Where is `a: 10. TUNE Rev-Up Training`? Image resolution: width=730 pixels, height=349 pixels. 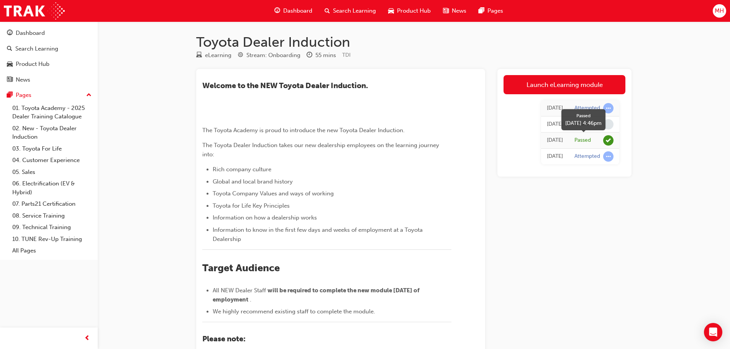
a: 10. TUNE Rev-Up Training is located at coordinates (52, 239).